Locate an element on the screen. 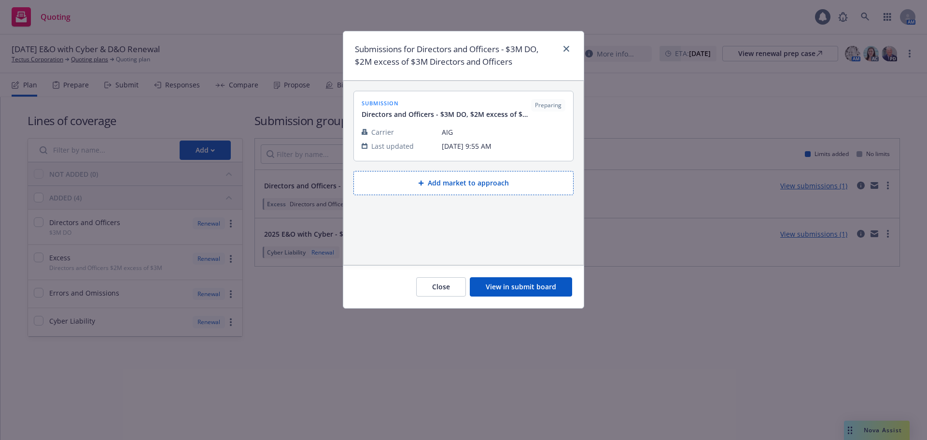 The height and width of the screenshot is (440, 927). button: View in submit board is located at coordinates (521, 287).